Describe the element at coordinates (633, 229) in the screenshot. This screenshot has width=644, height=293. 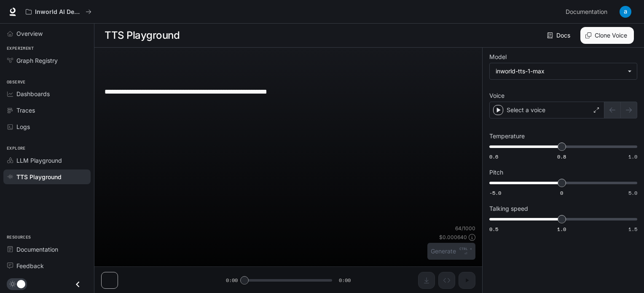
I see `span: 1.5` at that location.